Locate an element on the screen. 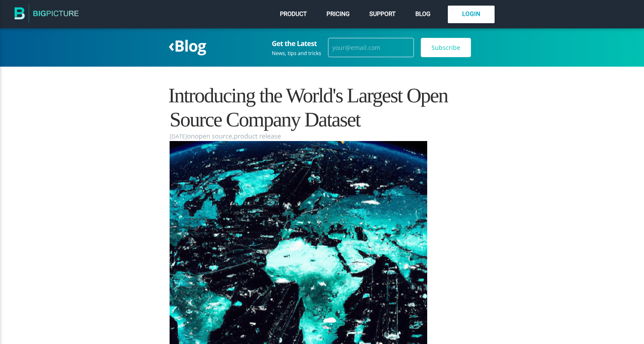  a: Login is located at coordinates (471, 14).